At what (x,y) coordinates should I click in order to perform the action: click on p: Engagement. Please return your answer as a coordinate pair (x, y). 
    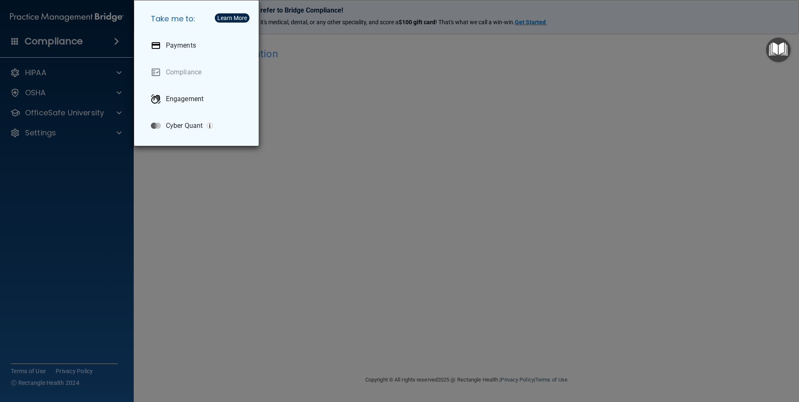
    Looking at the image, I should click on (185, 99).